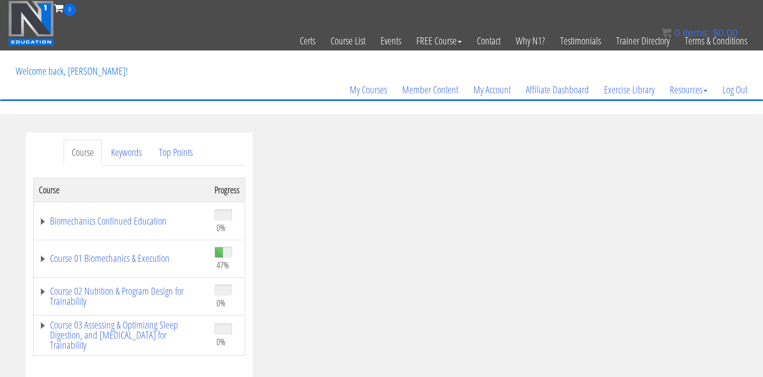  What do you see at coordinates (122, 258) in the screenshot?
I see `a: Course 01 Biomechanics & Execution` at bounding box center [122, 258].